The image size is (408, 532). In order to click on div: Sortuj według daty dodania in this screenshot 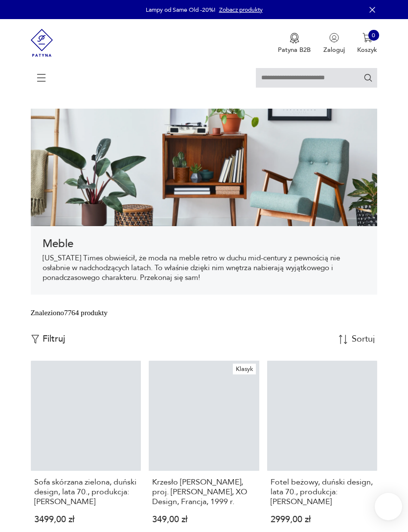, I will do `click(364, 339)`.